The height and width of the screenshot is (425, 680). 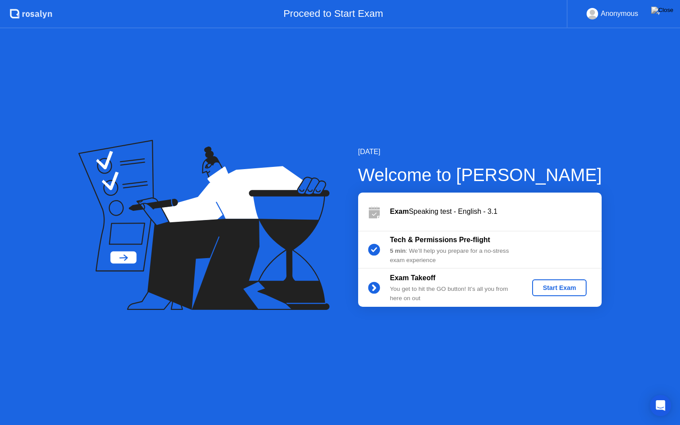 What do you see at coordinates (660, 405) in the screenshot?
I see `div: Open Intercom Messenger` at bounding box center [660, 405].